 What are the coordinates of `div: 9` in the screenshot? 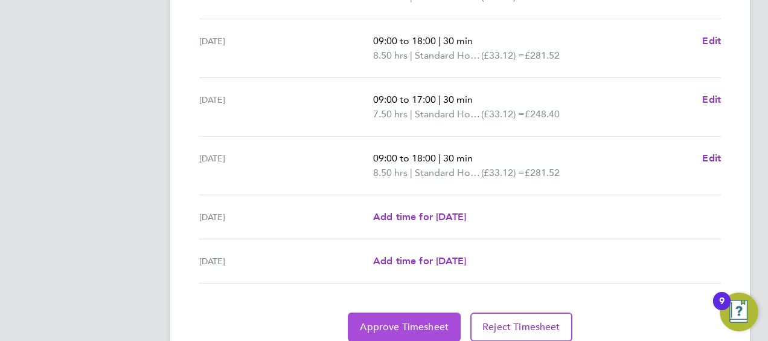 It's located at (722, 309).